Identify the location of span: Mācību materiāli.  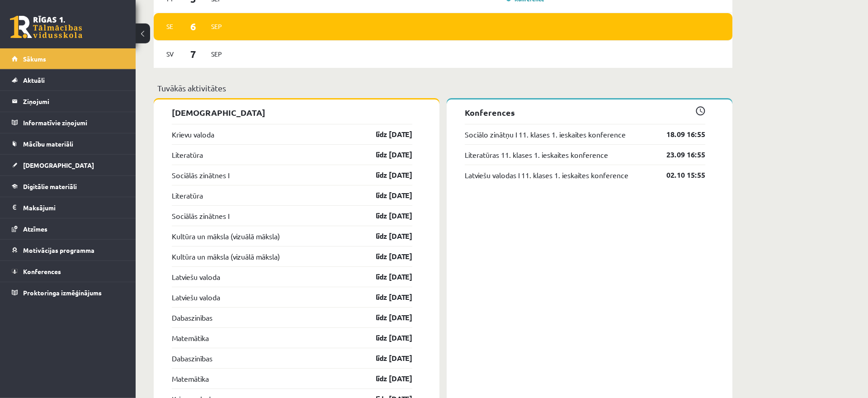
(48, 144).